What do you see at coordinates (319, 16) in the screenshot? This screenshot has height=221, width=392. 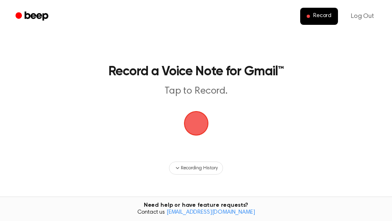 I see `button: Record` at bounding box center [319, 16].